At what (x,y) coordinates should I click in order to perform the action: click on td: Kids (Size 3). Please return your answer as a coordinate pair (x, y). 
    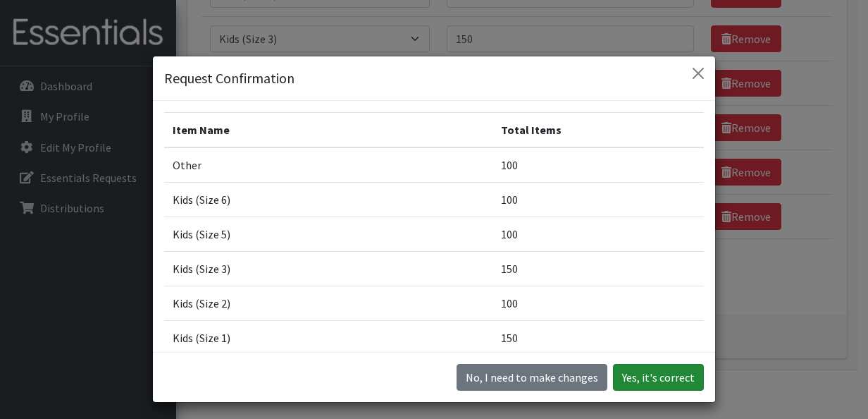
    Looking at the image, I should click on (328, 268).